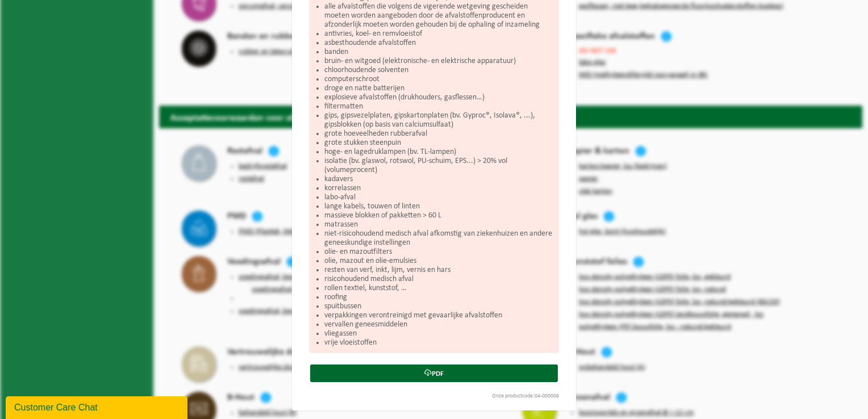  What do you see at coordinates (439, 16) in the screenshot?
I see `li: alle afvalstoffen die volgens de vigerende wetgeving gescheiden moeten worden aangeboden door de ...` at bounding box center [439, 16].